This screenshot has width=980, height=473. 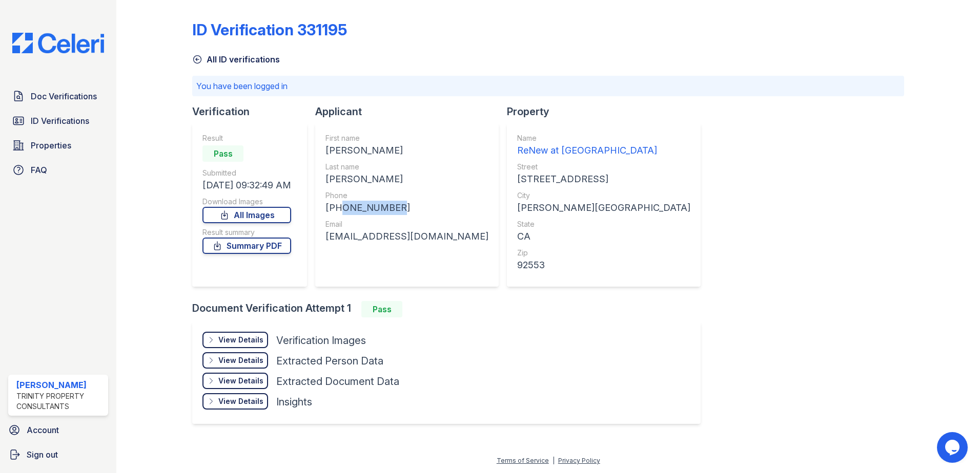 I want to click on a: Summary PDF, so click(x=246, y=246).